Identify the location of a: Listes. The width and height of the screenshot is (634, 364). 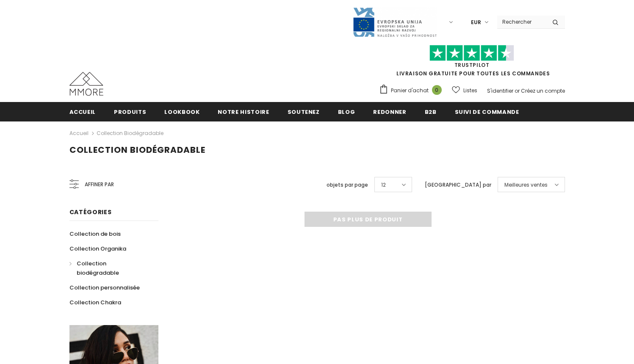
(464, 90).